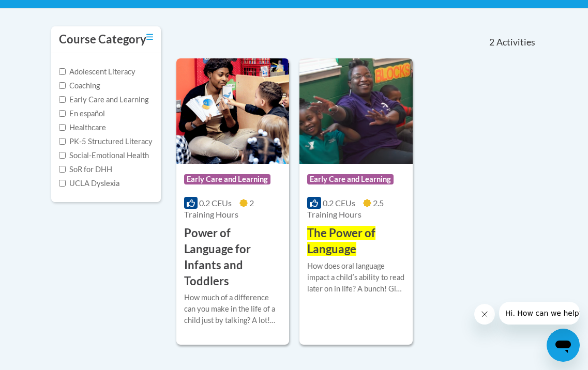 The height and width of the screenshot is (370, 588). Describe the element at coordinates (97, 72) in the screenshot. I see `label: Adolescent Literacy` at that location.